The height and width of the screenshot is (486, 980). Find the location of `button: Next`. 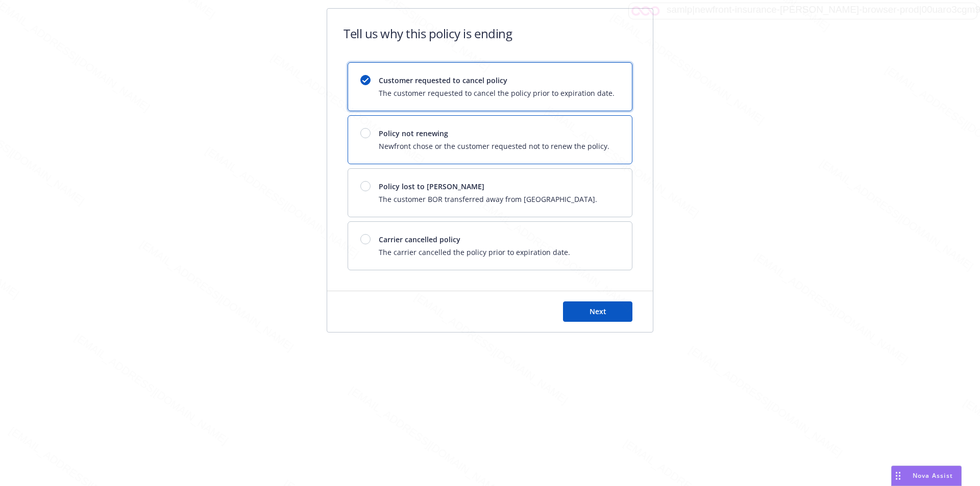

button: Next is located at coordinates (598, 312).